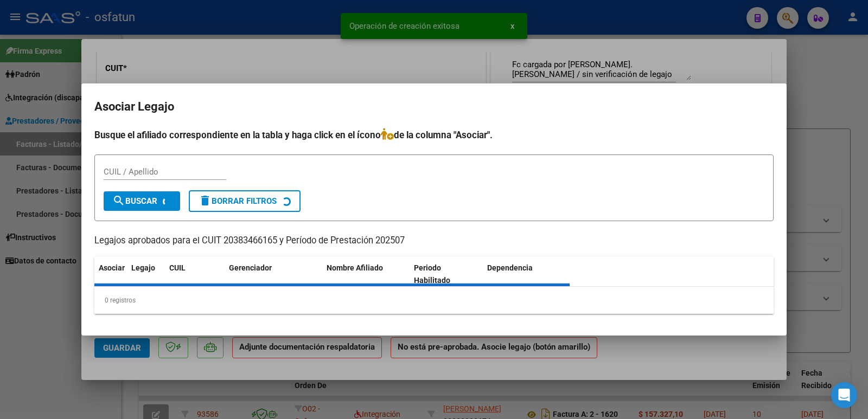  Describe the element at coordinates (434, 241) in the screenshot. I see `p: Legajos aprobados para el CUIT 20383466165 y Período de Prestación 202507` at that location.